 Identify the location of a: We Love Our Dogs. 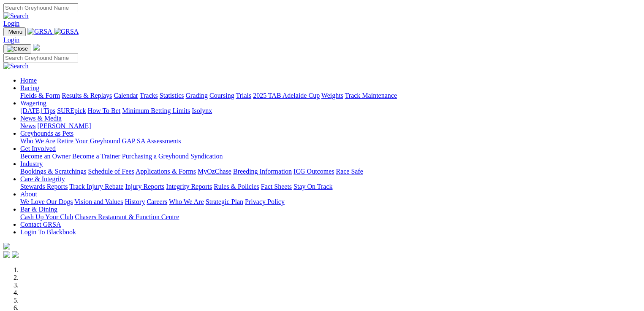
(46, 202).